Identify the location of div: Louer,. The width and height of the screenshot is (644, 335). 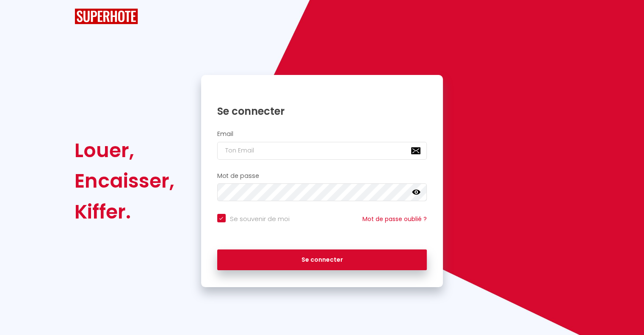
(124, 150).